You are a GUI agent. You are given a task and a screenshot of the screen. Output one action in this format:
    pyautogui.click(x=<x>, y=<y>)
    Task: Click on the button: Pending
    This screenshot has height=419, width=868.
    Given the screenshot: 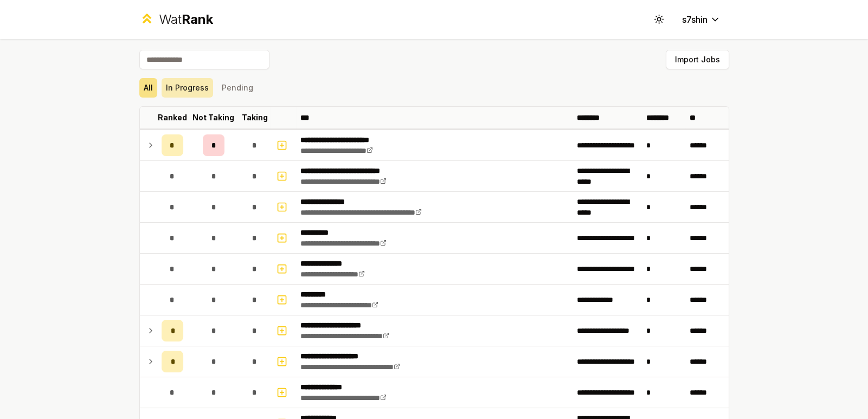 What is the action you would take?
    pyautogui.click(x=238, y=88)
    